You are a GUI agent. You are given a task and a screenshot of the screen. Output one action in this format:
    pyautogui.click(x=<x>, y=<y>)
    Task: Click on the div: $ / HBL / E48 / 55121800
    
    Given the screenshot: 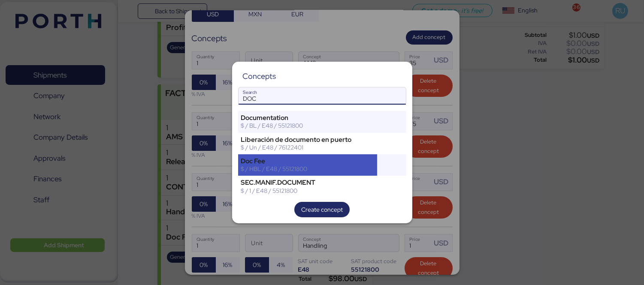 What is the action you would take?
    pyautogui.click(x=308, y=169)
    